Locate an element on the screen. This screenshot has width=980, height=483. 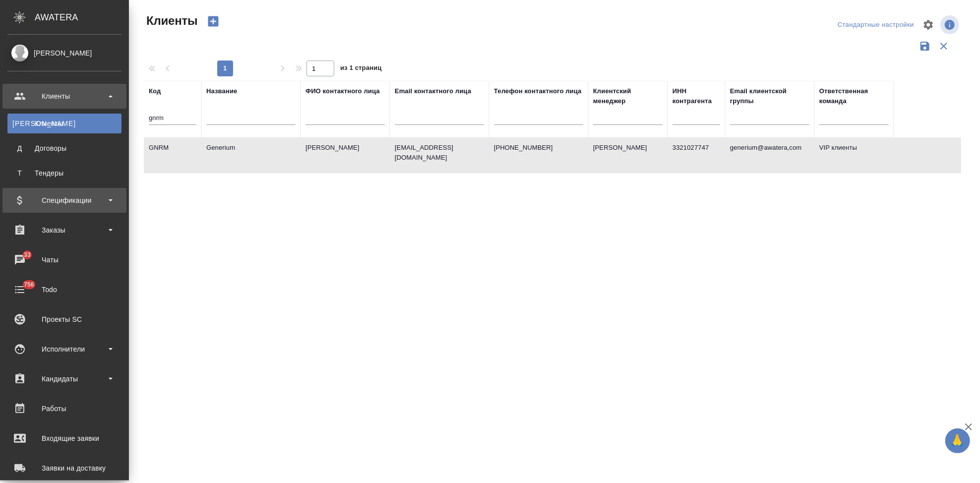
div: Договоры is located at coordinates (65, 148).